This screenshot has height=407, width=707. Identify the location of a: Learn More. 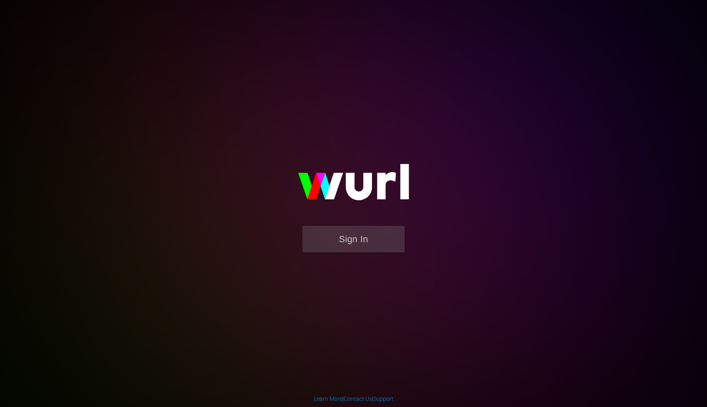
(328, 399).